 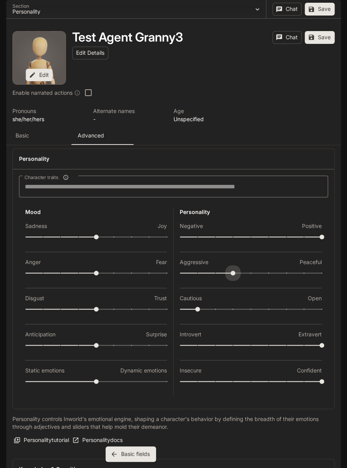 I want to click on p: Static emotions, so click(x=45, y=370).